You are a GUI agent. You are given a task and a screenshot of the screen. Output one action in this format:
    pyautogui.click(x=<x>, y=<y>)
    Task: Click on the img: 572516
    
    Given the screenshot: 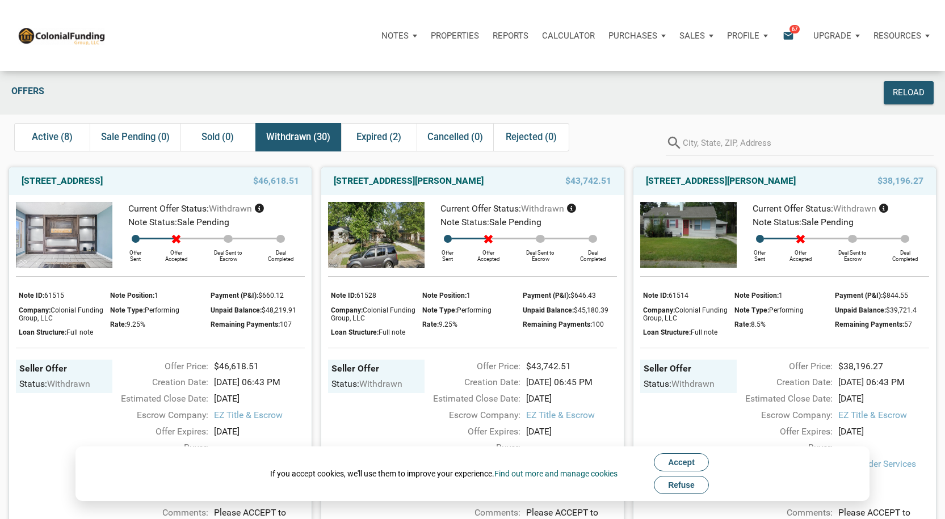 What is the action you would take?
    pyautogui.click(x=688, y=235)
    